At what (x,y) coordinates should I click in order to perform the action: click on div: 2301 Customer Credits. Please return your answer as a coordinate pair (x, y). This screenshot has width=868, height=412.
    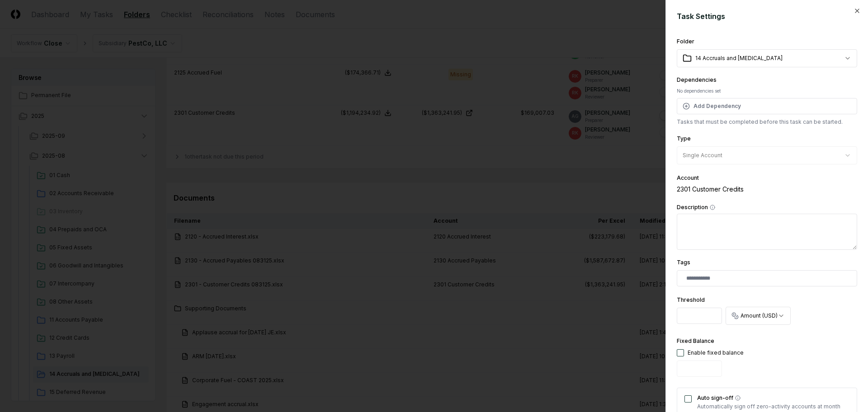
    Looking at the image, I should click on (766, 188).